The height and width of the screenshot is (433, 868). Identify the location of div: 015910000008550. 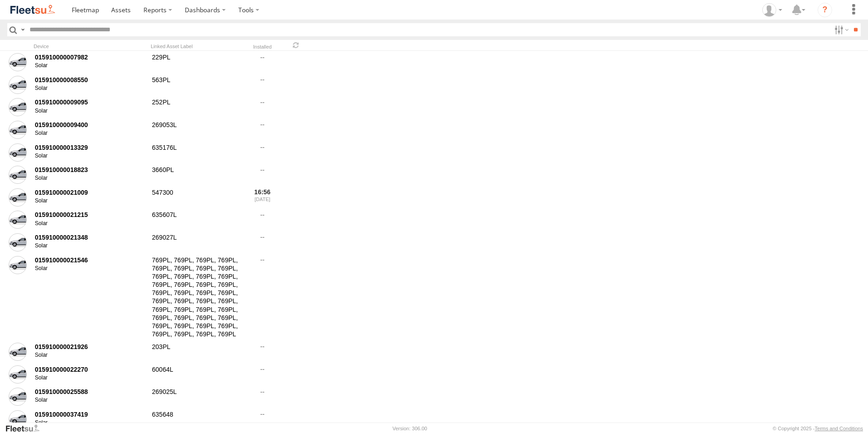
(90, 80).